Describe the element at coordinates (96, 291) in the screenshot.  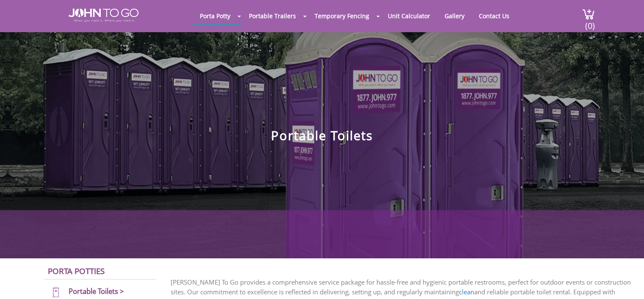
I see `a: Portable Toilets >` at that location.